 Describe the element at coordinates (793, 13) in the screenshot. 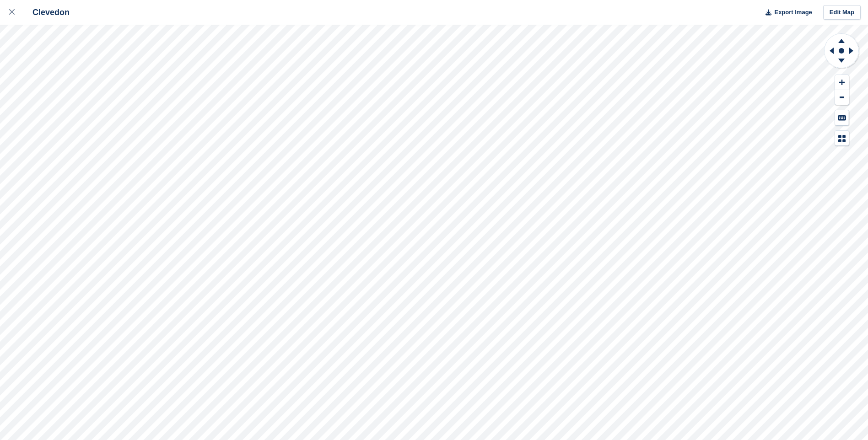

I see `span: Export Image` at that location.